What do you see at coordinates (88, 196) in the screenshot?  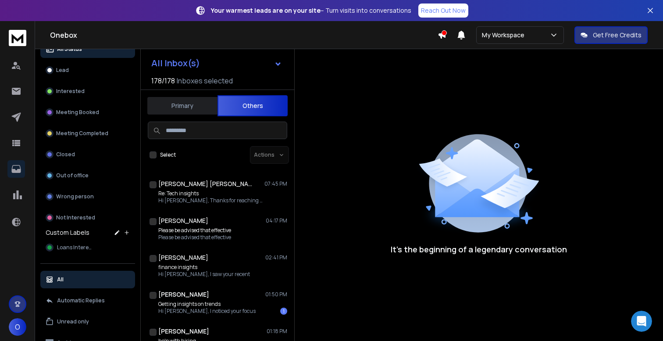 I see `button: Wrong person` at bounding box center [88, 196].